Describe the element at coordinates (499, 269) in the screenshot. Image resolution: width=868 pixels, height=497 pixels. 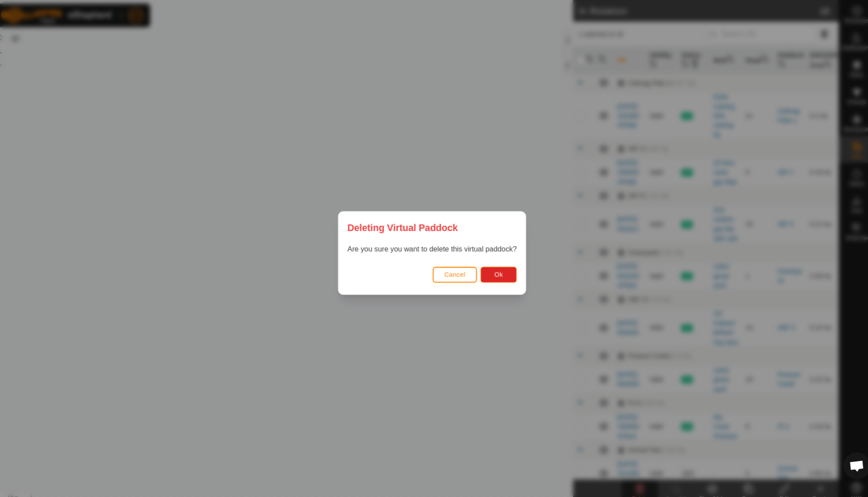
I see `button: Ok` at that location.